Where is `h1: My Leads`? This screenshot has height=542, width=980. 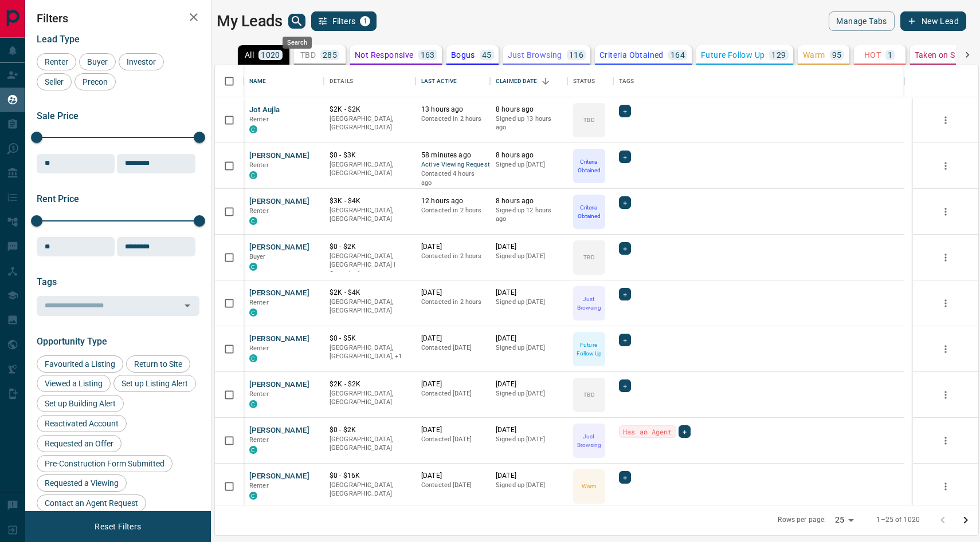
h1: My Leads is located at coordinates (249, 21).